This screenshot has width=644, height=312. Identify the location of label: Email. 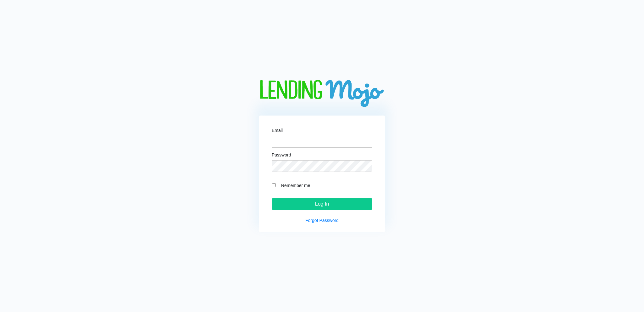
(277, 130).